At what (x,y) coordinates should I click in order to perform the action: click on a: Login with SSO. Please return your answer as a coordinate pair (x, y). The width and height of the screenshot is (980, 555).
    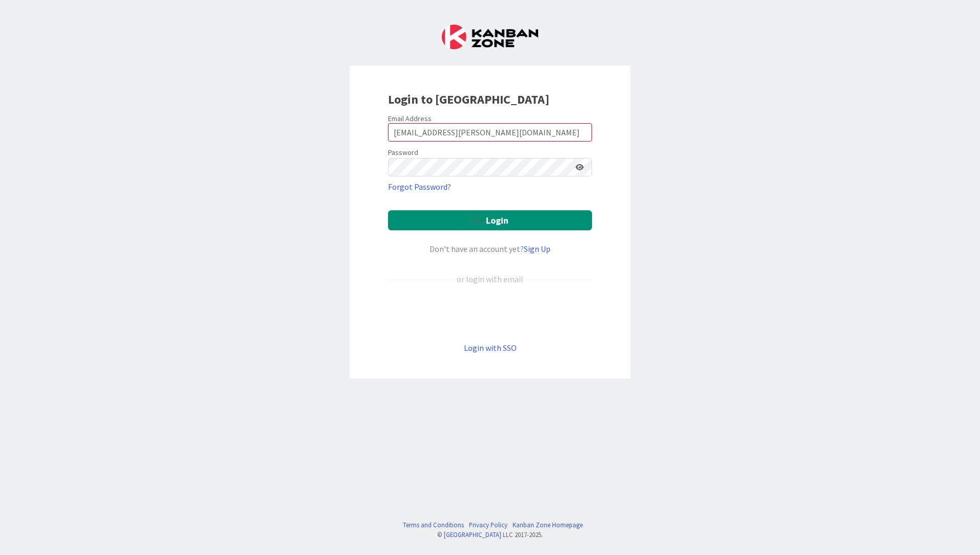
    Looking at the image, I should click on (490, 348).